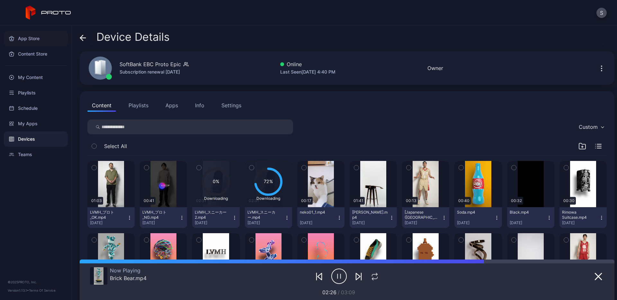  Describe the element at coordinates (18, 290) in the screenshot. I see `span: Version 1.13.1 •` at that location.